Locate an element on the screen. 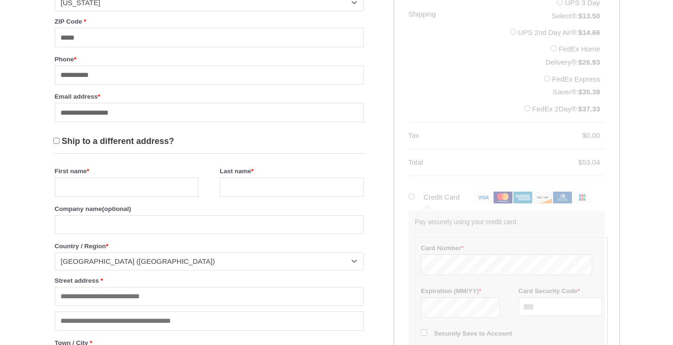  label: Street address is located at coordinates (209, 281).